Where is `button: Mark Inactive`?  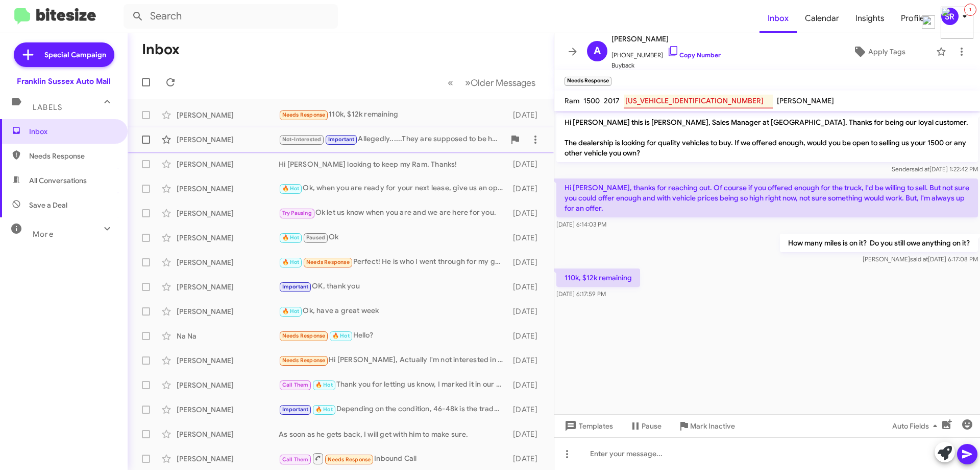 button: Mark Inactive is located at coordinates (706, 426).